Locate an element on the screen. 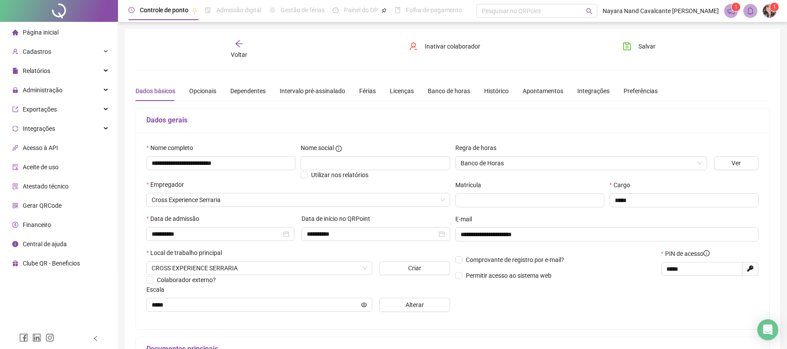 This screenshot has width=787, height=349. button: Ver is located at coordinates (736, 163).